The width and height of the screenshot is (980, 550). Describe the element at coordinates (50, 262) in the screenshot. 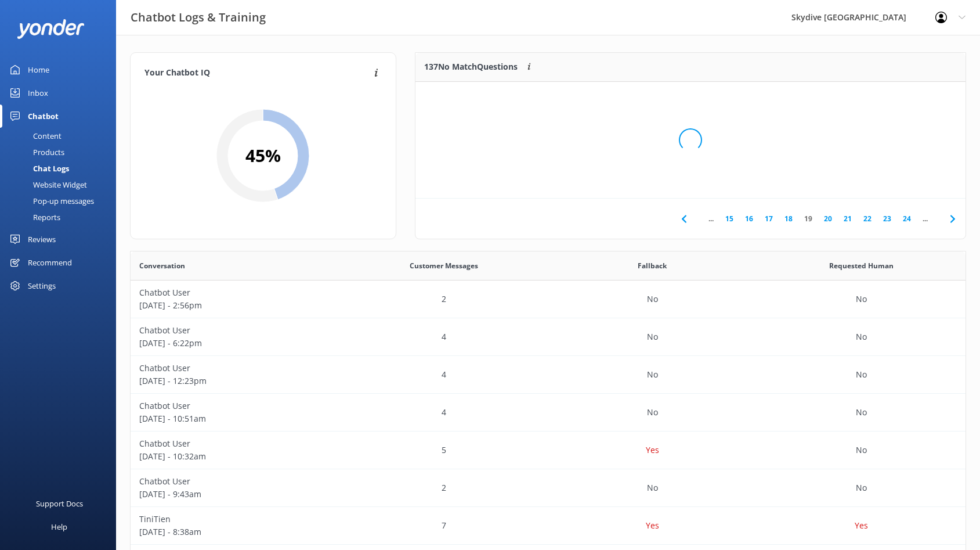

I see `div: Recommend` at that location.